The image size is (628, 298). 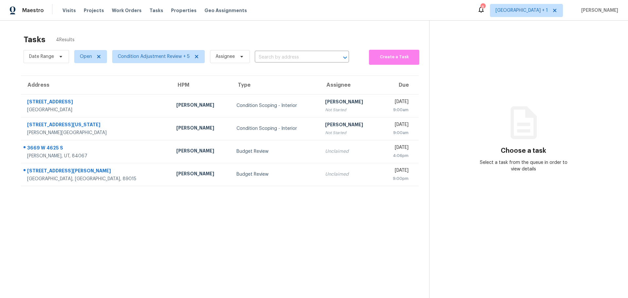 What do you see at coordinates (184, 10) in the screenshot?
I see `span: Properties` at bounding box center [184, 10].